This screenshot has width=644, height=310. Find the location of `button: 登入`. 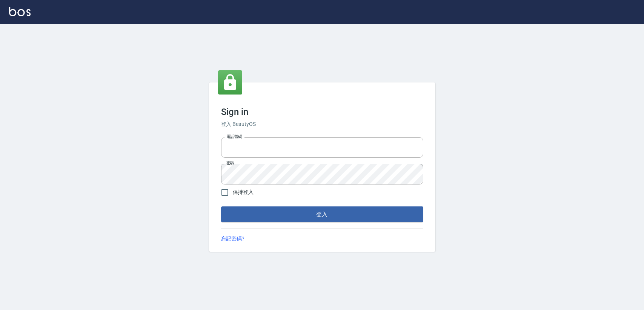

button: 登入 is located at coordinates (322, 214).